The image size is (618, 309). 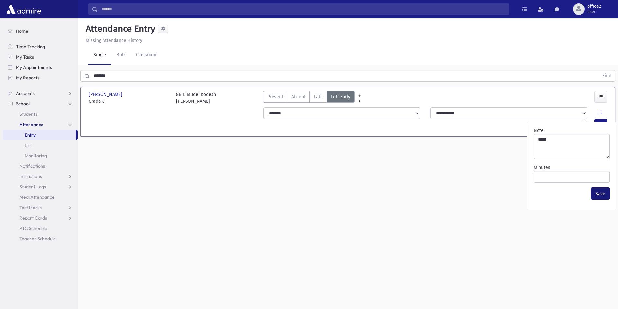 What do you see at coordinates (40, 208) in the screenshot?
I see `a: Test Marks` at bounding box center [40, 208].